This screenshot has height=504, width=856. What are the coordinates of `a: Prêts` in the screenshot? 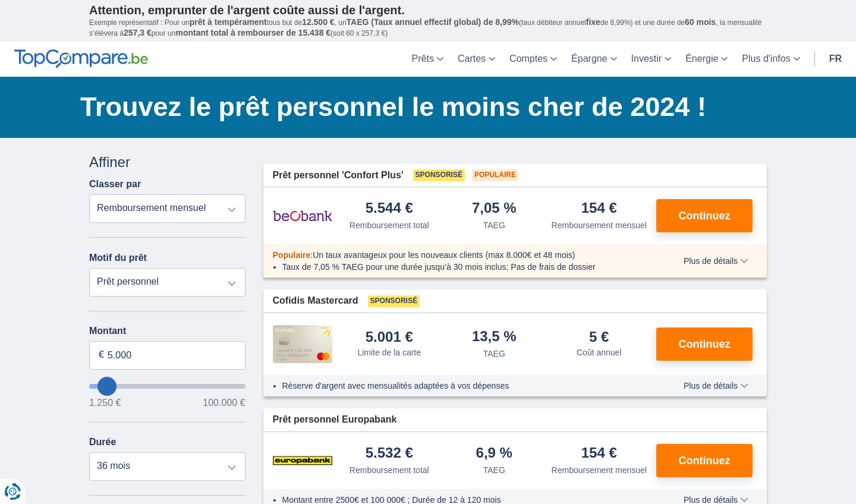 It's located at (428, 59).